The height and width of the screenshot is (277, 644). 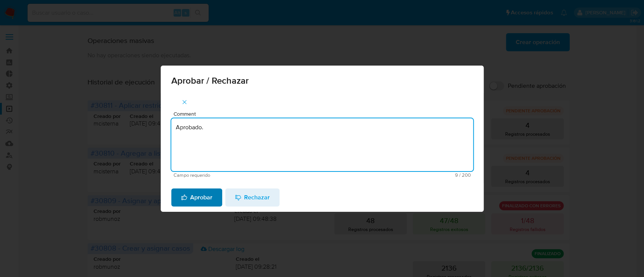 I want to click on span: Comment, so click(x=324, y=114).